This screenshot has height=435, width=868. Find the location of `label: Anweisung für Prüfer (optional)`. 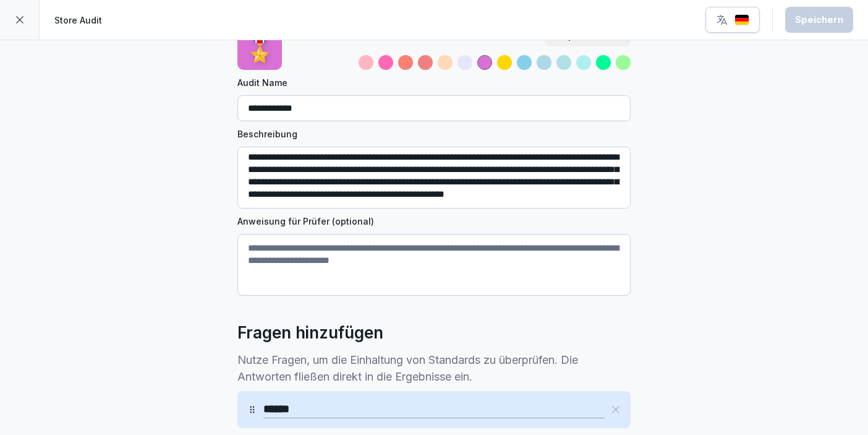

label: Anweisung für Prüfer (optional) is located at coordinates (434, 221).